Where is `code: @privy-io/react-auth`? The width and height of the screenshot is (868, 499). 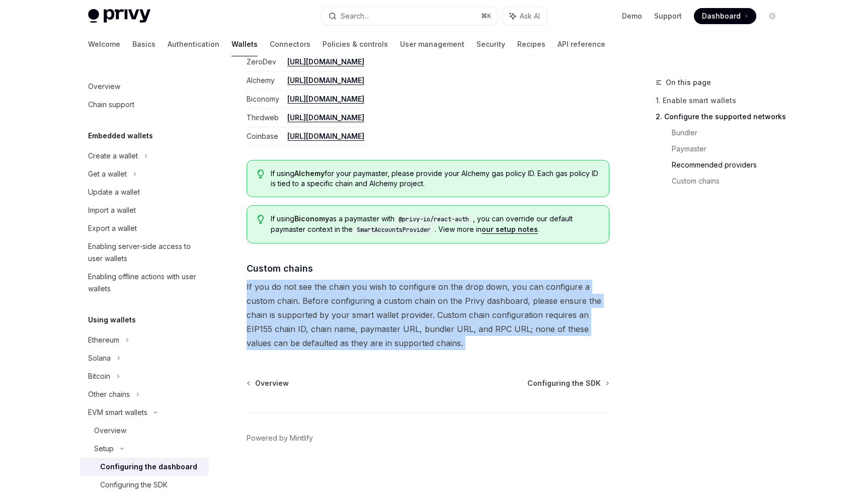
code: @privy-io/react-auth is located at coordinates (434, 220).